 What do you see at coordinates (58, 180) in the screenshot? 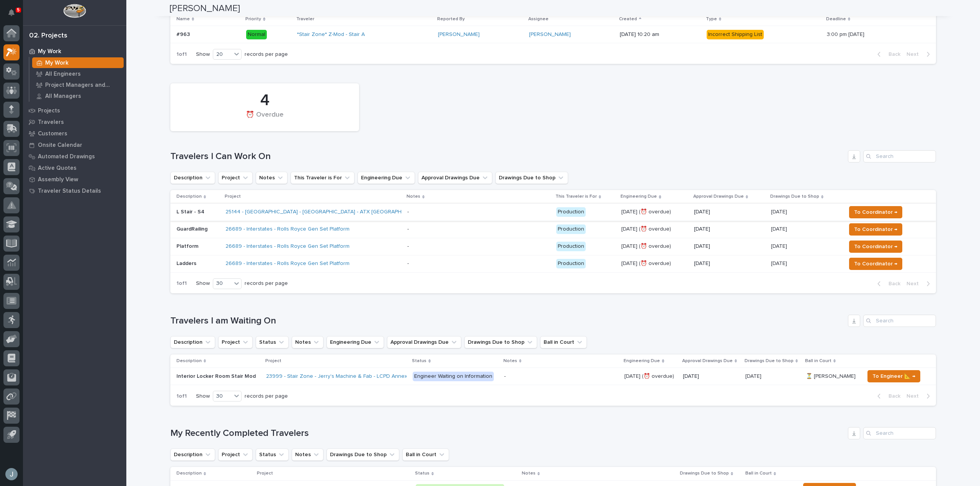
I see `p: Assembly View` at bounding box center [58, 180].